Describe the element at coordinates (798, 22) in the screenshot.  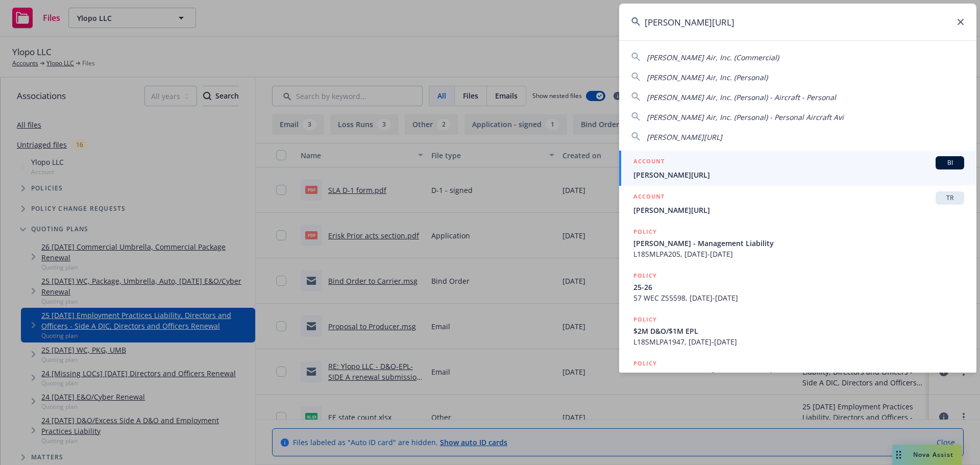
I see `input: Search...` at that location.